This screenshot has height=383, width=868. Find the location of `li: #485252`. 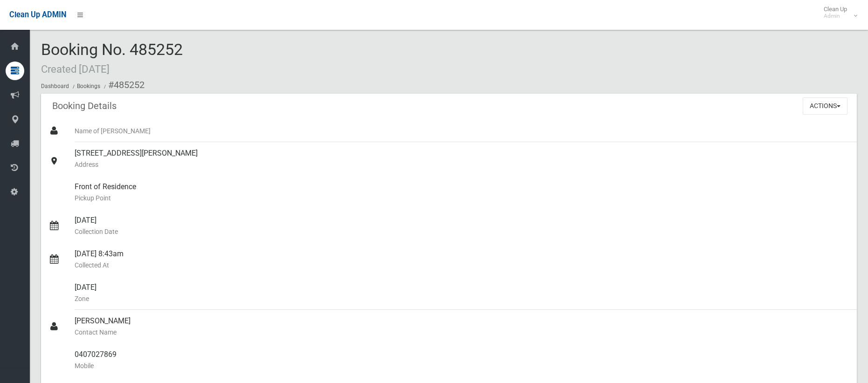

li: #485252 is located at coordinates (123, 85).